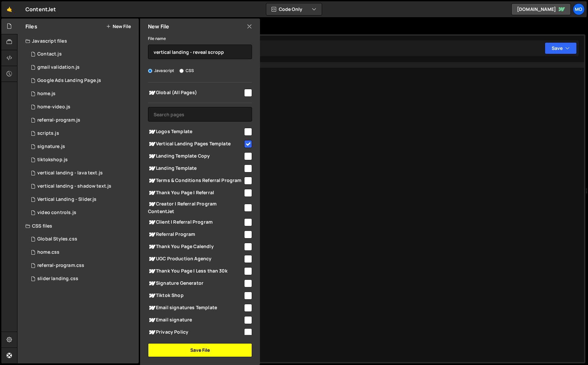 The image size is (588, 365). Describe the element at coordinates (196, 246) in the screenshot. I see `span: Thank You Page Calendly` at that location.